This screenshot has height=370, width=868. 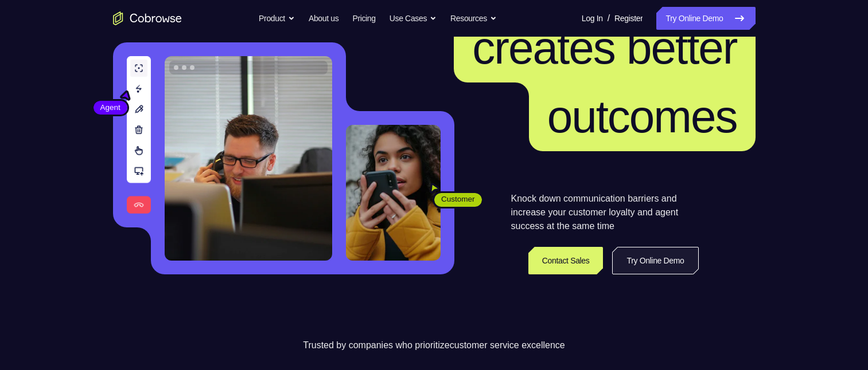 What do you see at coordinates (604, 212) in the screenshot?
I see `p: Knock down communication barriers and increase your customer loyalty and agent success at the sam...` at bounding box center [604, 212].